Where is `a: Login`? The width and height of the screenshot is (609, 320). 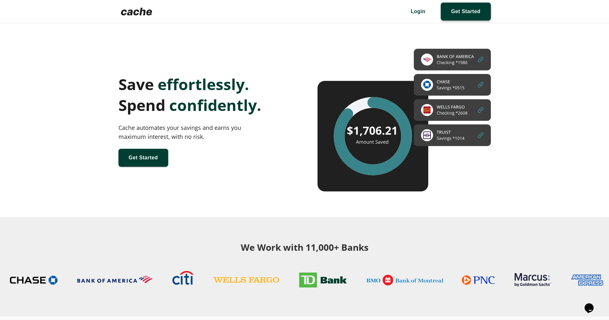 a: Login is located at coordinates (418, 12).